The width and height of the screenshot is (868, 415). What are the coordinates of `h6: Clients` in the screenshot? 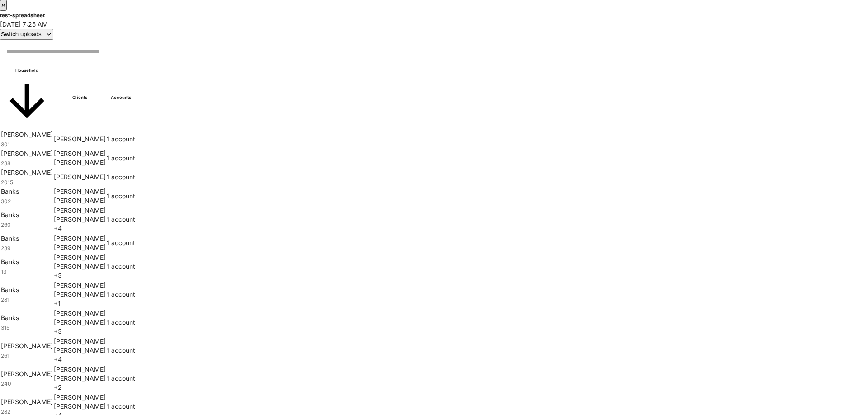 It's located at (79, 97).